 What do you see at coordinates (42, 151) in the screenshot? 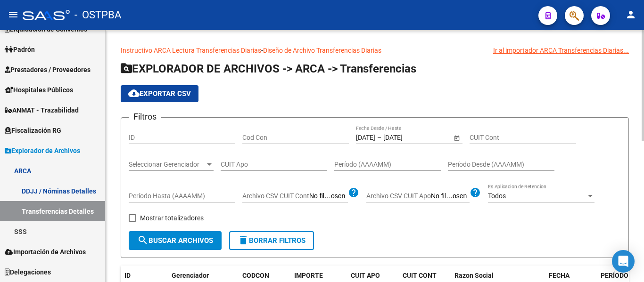
I see `span: Explorador de Archivos` at bounding box center [42, 151].